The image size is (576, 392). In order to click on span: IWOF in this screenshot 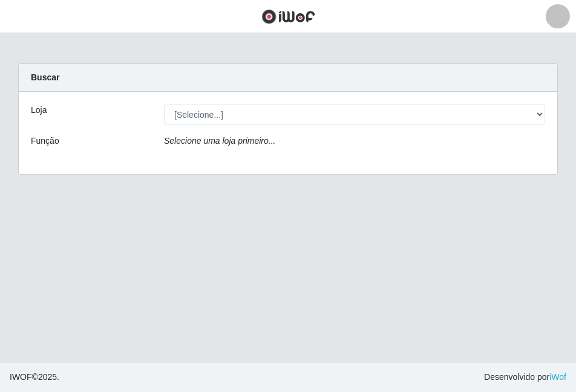, I will do `click(21, 377)`.